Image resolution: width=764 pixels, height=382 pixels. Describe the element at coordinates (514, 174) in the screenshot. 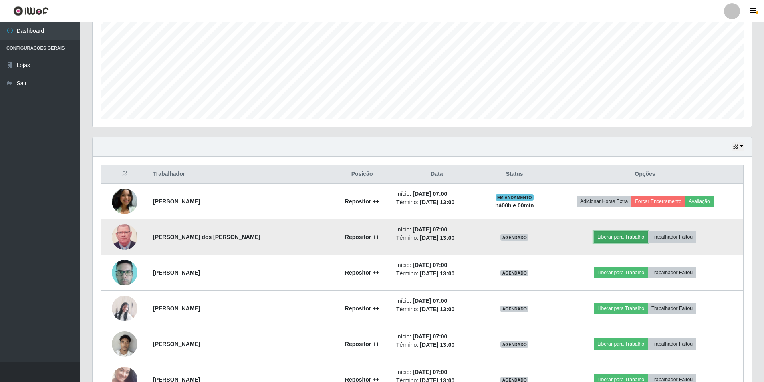

I see `th: Status` at that location.